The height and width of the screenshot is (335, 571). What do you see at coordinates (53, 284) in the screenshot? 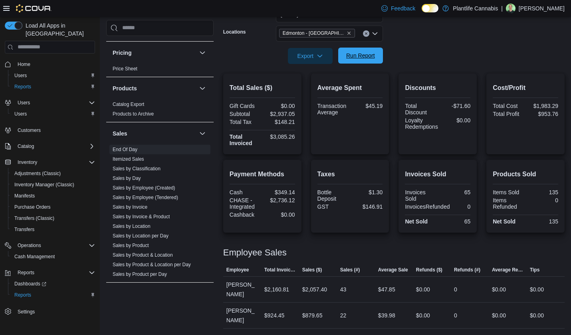
I see `a: Dashboards` at bounding box center [53, 284].